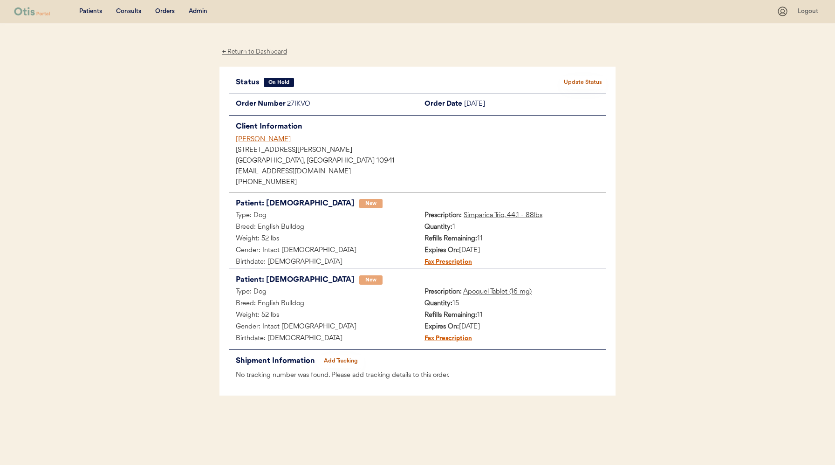 The image size is (835, 465). I want to click on button: Update Status, so click(583, 83).